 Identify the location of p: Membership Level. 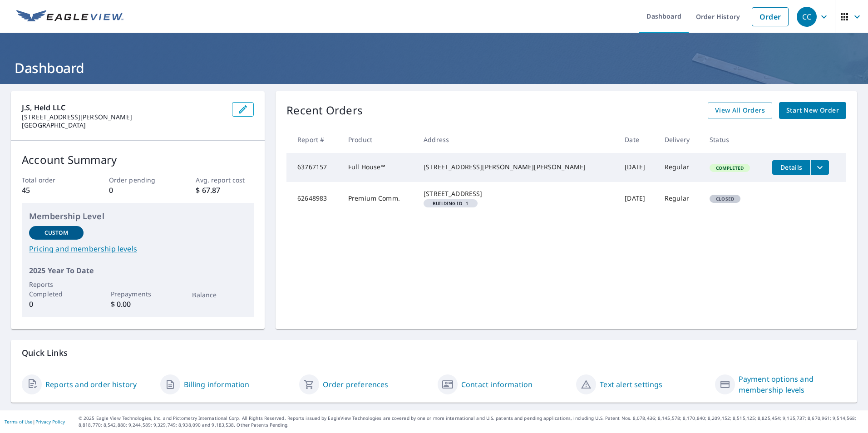
(137, 216).